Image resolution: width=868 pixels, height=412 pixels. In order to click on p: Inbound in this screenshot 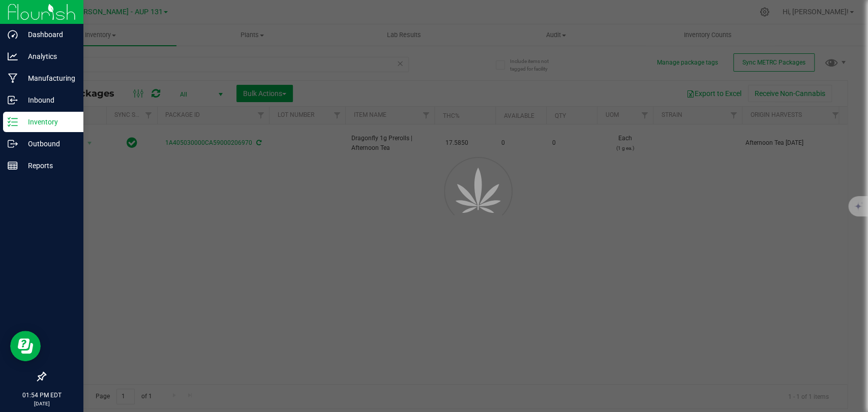, I will do `click(48, 100)`.